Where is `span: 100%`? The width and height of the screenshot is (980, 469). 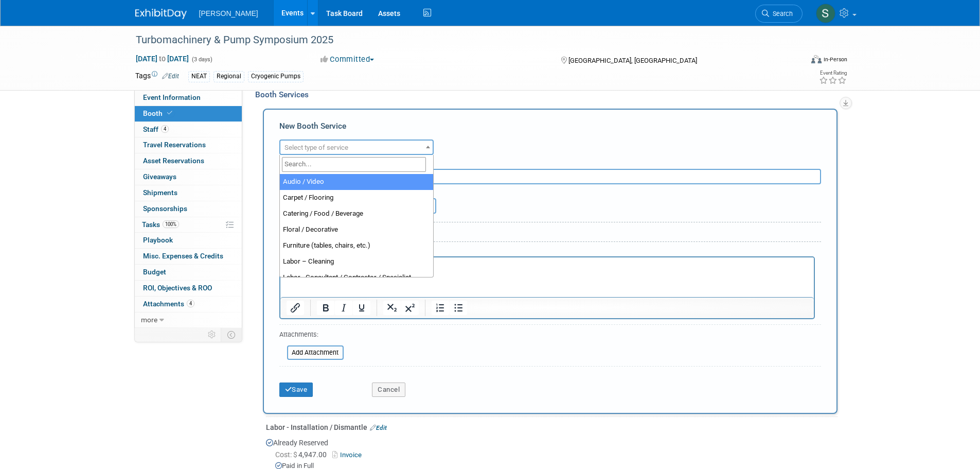 span: 100% is located at coordinates (171, 224).